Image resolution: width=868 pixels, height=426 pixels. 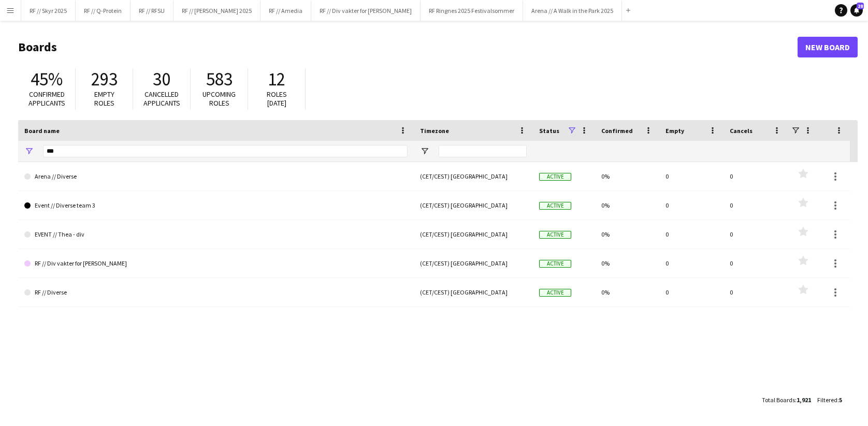 I want to click on a: 28, so click(x=856, y=10).